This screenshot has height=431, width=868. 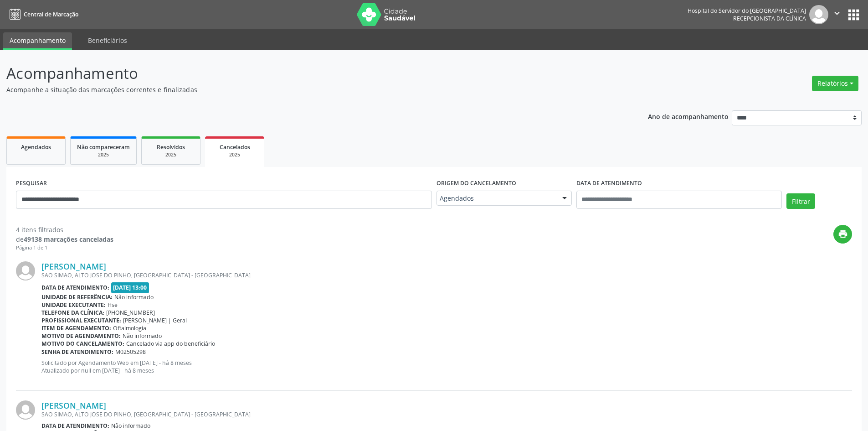 I want to click on span: Oftalmologia, so click(x=129, y=328).